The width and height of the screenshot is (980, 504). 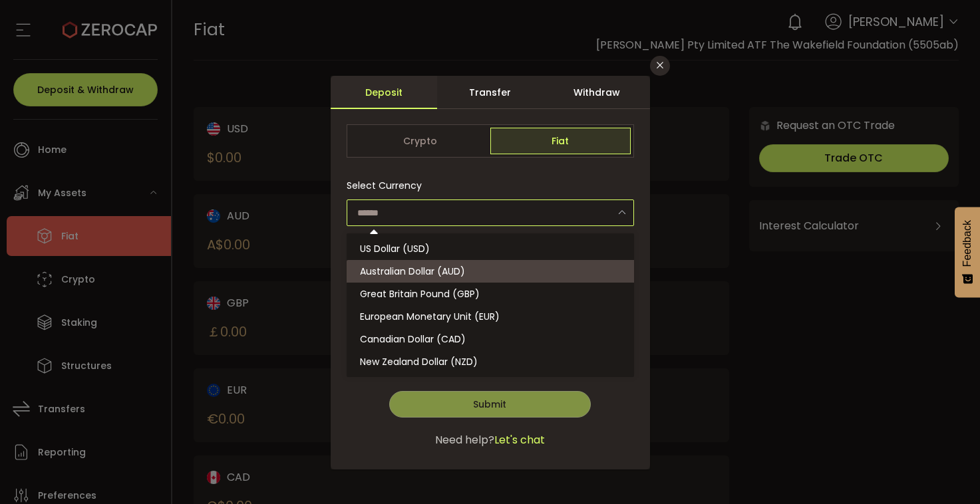 What do you see at coordinates (413, 339) in the screenshot?
I see `span: Canadian Dollar (CAD)` at bounding box center [413, 339].